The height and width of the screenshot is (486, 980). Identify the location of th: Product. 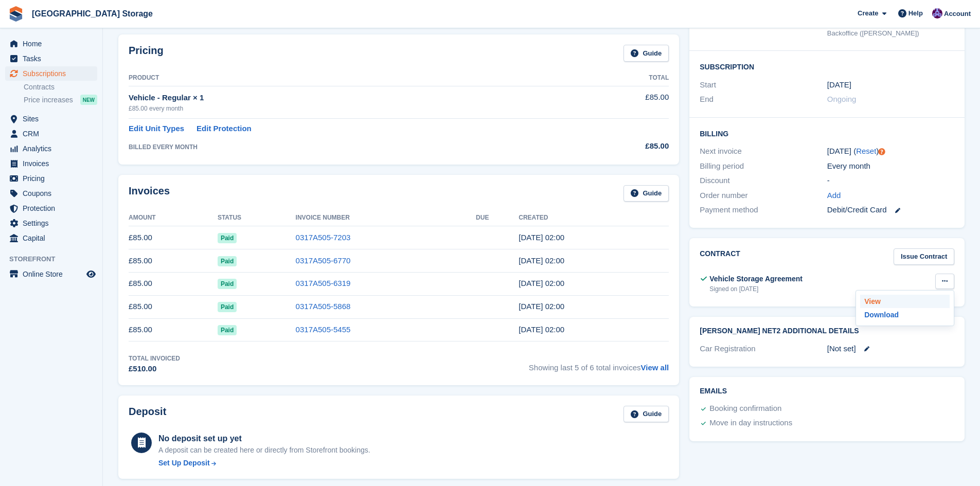
(355, 79).